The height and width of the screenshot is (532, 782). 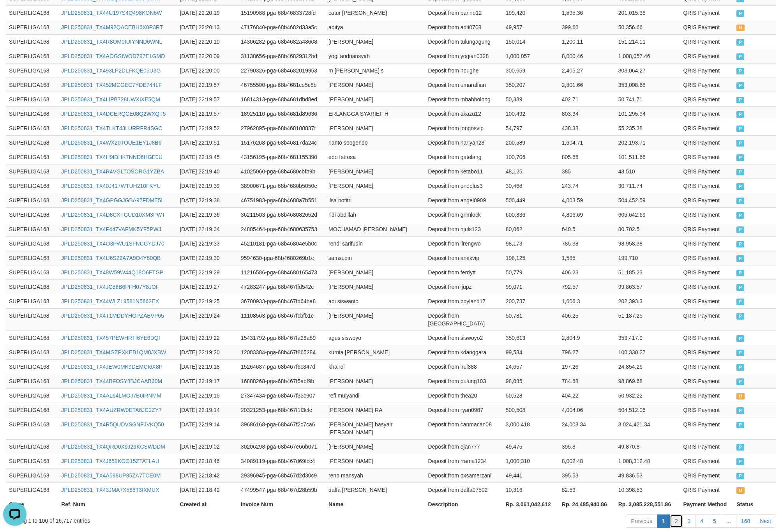 What do you see at coordinates (587, 156) in the screenshot?
I see `td: 805.65` at bounding box center [587, 156].